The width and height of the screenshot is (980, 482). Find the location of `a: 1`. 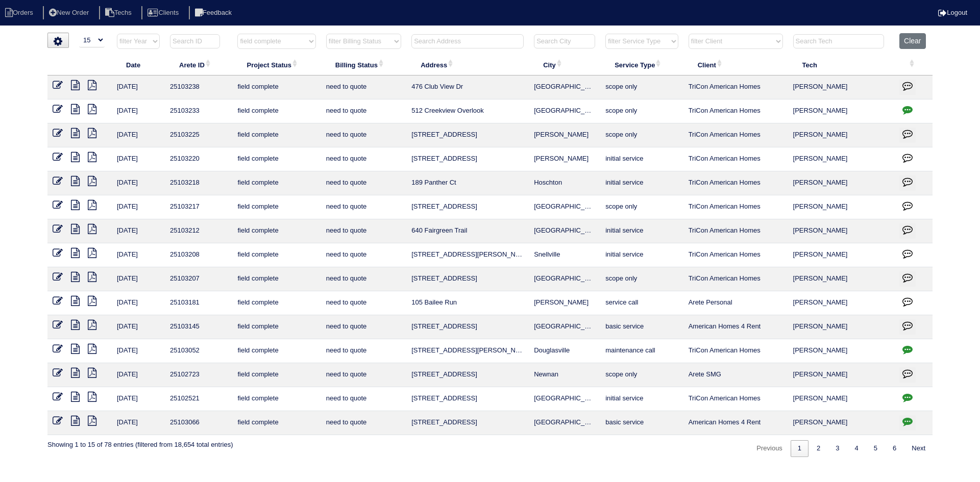

a: 1 is located at coordinates (799, 448).